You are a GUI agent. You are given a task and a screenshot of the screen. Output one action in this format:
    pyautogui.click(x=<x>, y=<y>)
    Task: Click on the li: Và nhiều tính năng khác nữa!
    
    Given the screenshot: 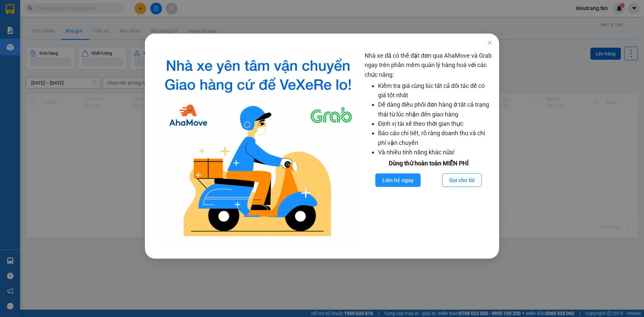 What is the action you would take?
    pyautogui.click(x=435, y=152)
    